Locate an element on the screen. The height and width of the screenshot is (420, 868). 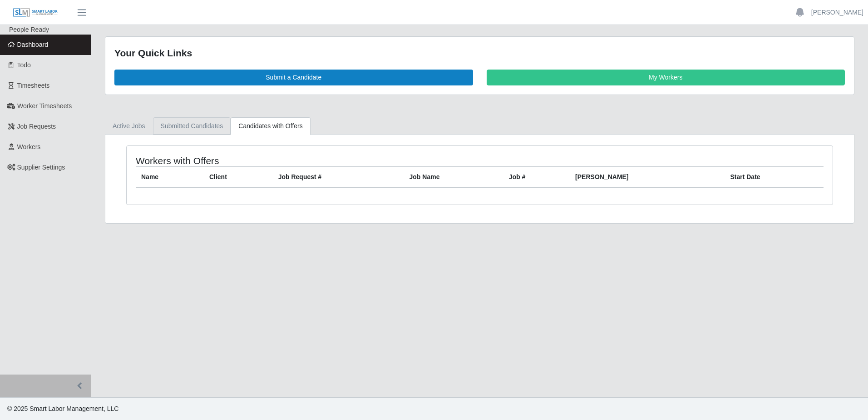
span: Dashboard is located at coordinates (33, 45).